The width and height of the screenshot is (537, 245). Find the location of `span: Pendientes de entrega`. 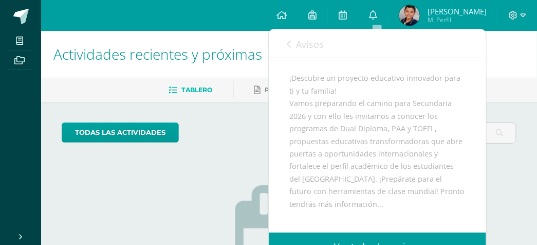

span: Pendientes de entrega is located at coordinates (309, 89).